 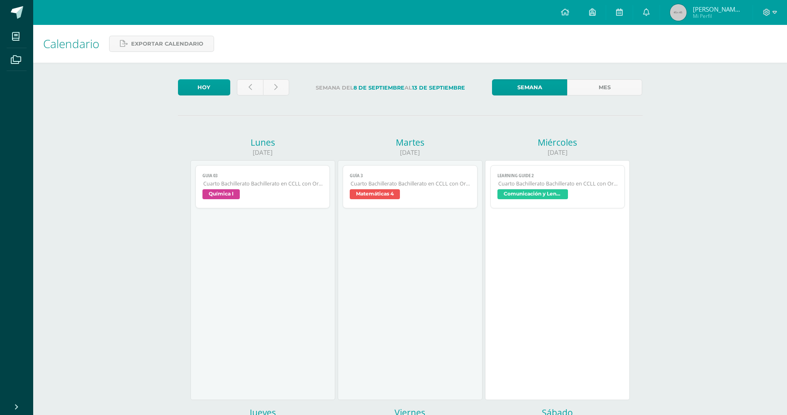 I want to click on div: Martes, so click(x=410, y=142).